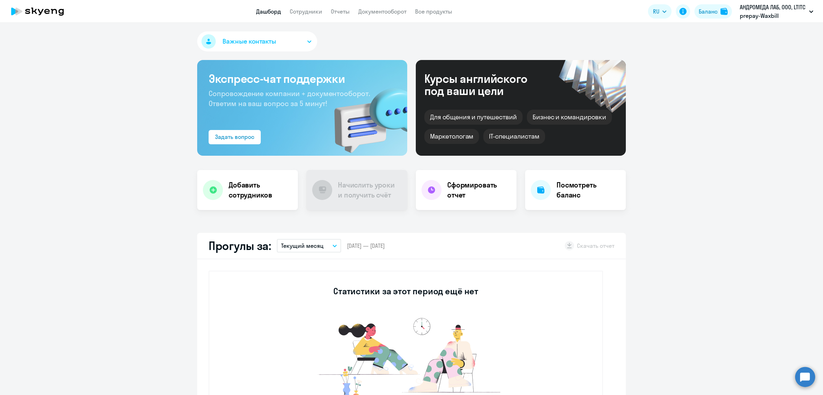 This screenshot has width=823, height=395. What do you see at coordinates (486, 85) in the screenshot?
I see `div: Курсы английского под ваши цели` at bounding box center [486, 85].